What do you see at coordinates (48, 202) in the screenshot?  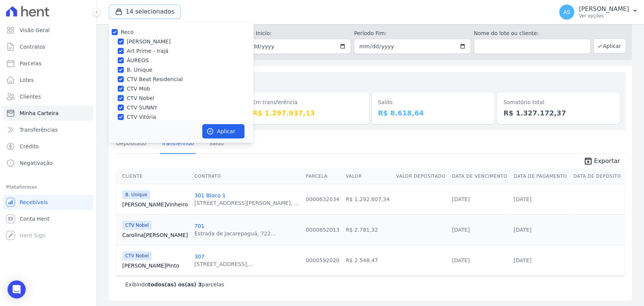 I see `a: Recebíveis` at bounding box center [48, 202].